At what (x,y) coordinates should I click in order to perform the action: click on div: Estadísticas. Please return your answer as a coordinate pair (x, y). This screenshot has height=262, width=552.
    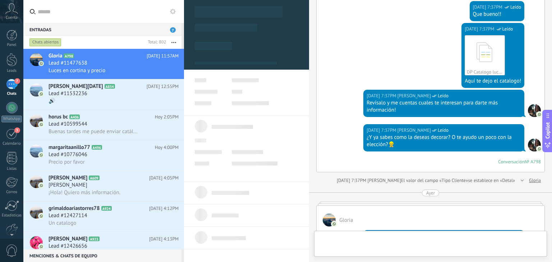
    Looking at the image, I should click on (12, 215).